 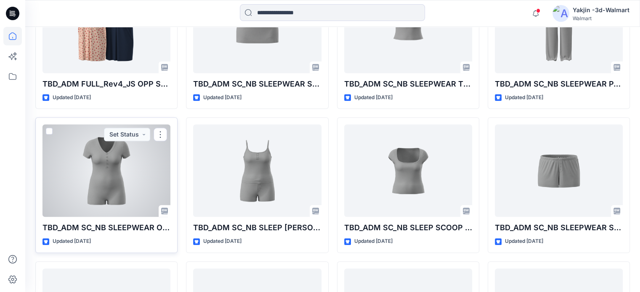 What do you see at coordinates (558, 228) in the screenshot?
I see `p: TBD_ADM SC_NB SLEEPWEAR SHORT` at bounding box center [558, 228].